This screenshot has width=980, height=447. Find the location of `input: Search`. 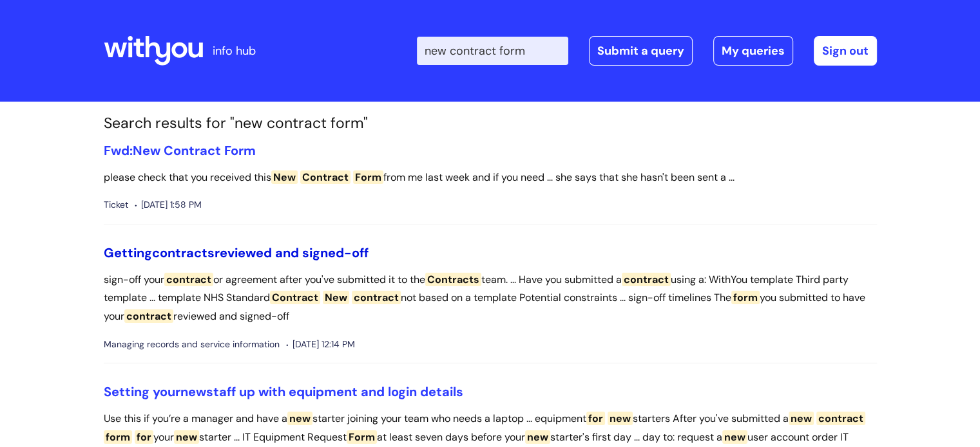

input: Search is located at coordinates (492, 51).